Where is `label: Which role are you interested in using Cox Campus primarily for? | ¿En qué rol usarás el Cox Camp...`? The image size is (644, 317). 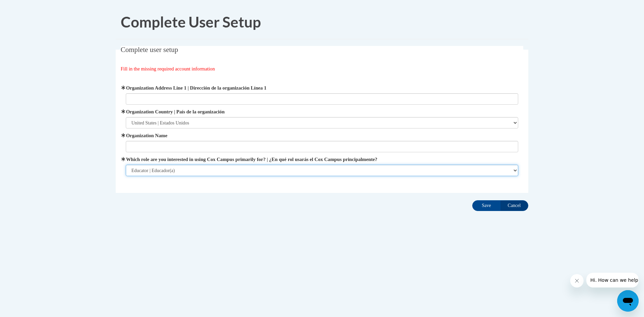 label: Which role are you interested in using Cox Campus primarily for? | ¿En qué rol usarás el Cox Camp... is located at coordinates (322, 159).